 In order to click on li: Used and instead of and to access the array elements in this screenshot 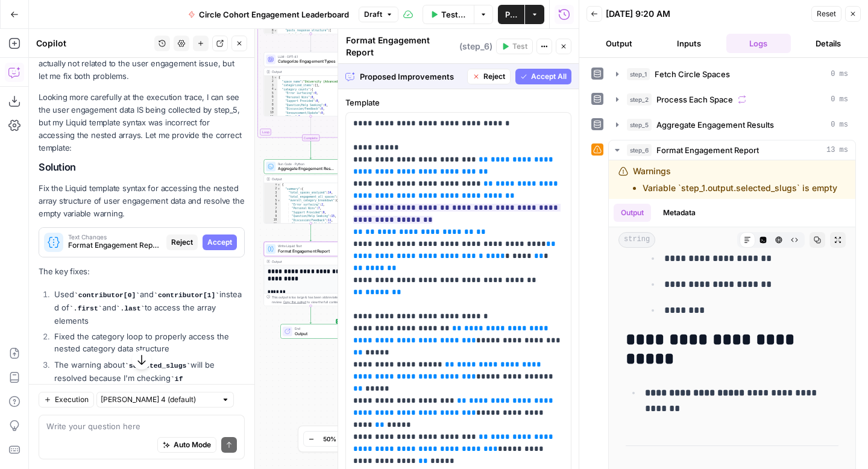, I will do `click(147, 307)`.